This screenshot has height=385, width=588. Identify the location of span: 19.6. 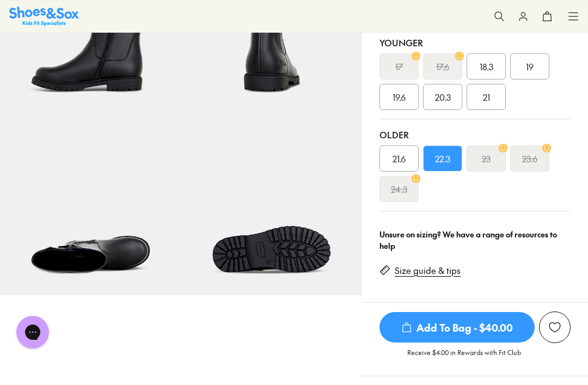
(399, 97).